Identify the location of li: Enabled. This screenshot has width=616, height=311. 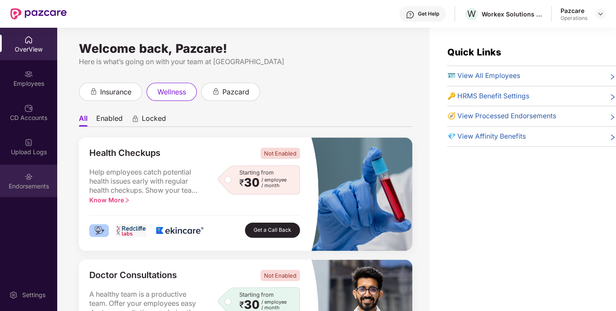
(109, 120).